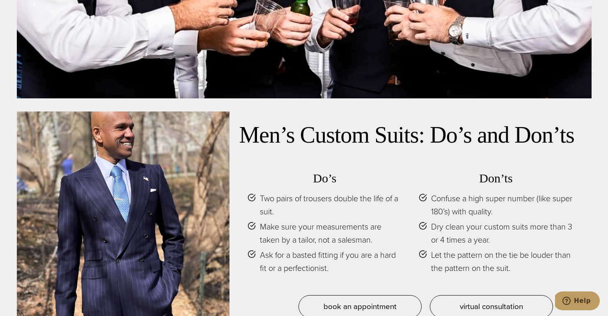 This screenshot has width=608, height=316. Describe the element at coordinates (502, 262) in the screenshot. I see `span: Let the pattern on the tie be louder than the pattern on the suit.` at that location.